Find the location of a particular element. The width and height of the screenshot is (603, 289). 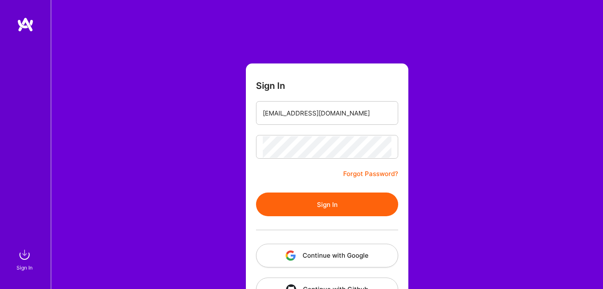

div: Sign In is located at coordinates (25, 267).